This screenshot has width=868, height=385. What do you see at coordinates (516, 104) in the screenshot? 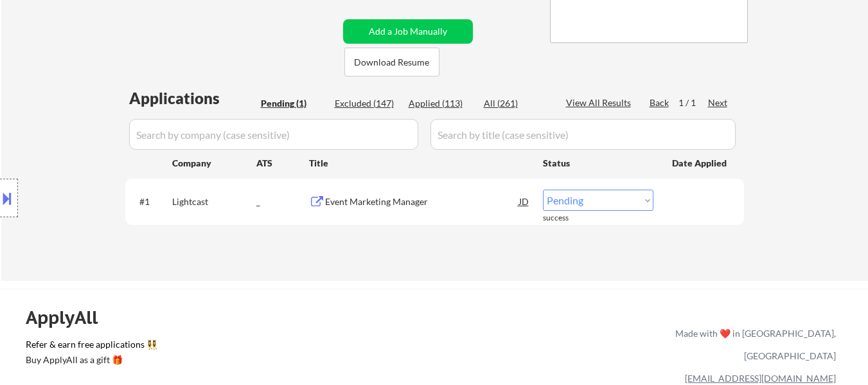
I see `div: All (261)` at bounding box center [516, 104].